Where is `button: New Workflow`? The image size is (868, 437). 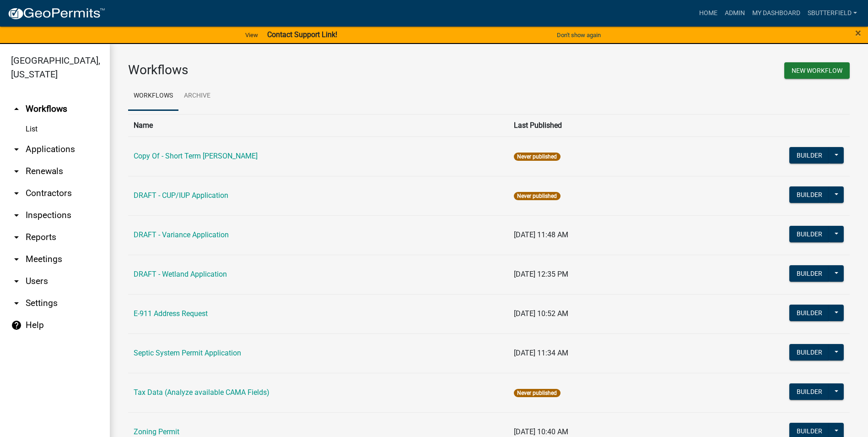 button: New Workflow is located at coordinates (817, 71).